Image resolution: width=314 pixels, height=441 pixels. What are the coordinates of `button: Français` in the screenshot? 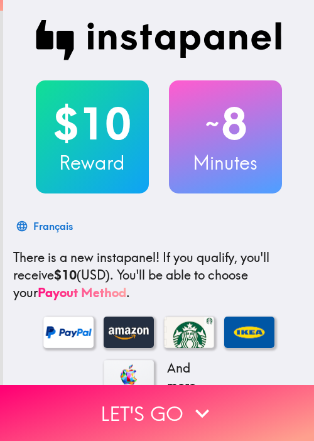 It's located at (45, 226).